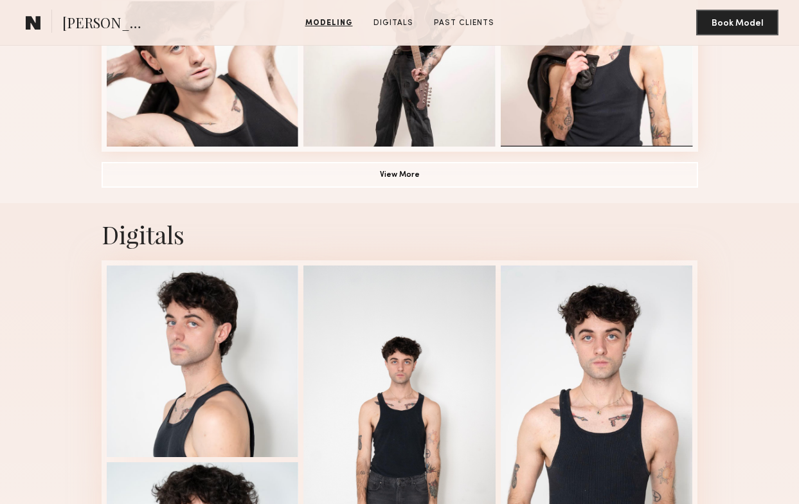 This screenshot has height=504, width=799. I want to click on a: Past Clients, so click(464, 23).